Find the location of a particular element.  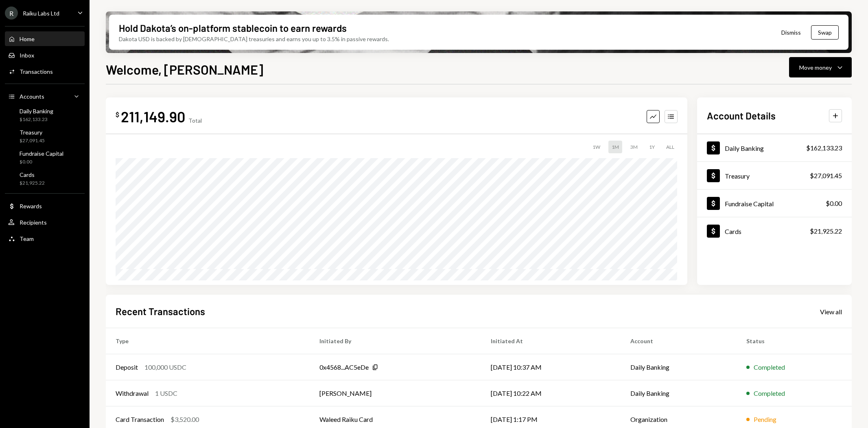

div: Withdrawal is located at coordinates (132, 393).